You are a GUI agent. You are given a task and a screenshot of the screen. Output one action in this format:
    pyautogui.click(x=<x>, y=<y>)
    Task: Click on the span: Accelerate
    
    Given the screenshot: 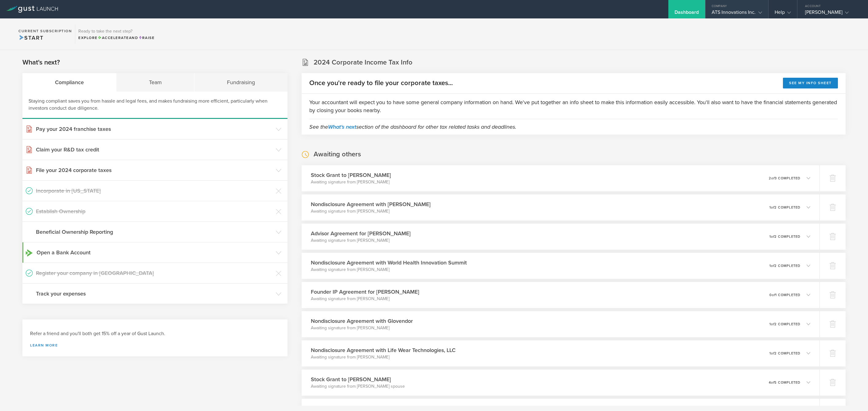 What is the action you would take?
    pyautogui.click(x=114, y=38)
    